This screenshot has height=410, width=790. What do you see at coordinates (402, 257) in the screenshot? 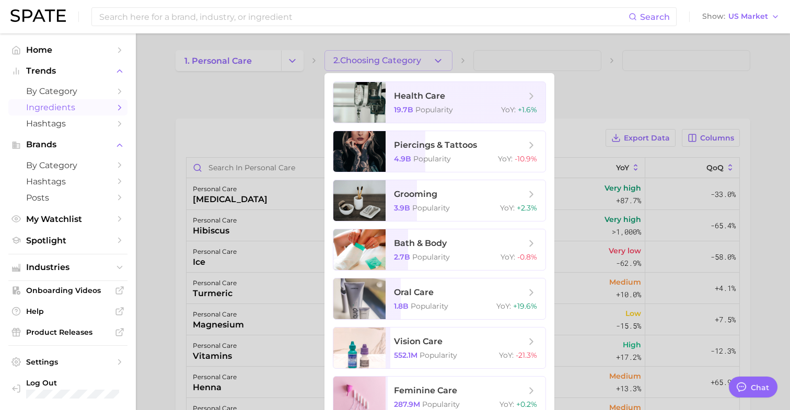
I see `span: 2.7b` at bounding box center [402, 257].